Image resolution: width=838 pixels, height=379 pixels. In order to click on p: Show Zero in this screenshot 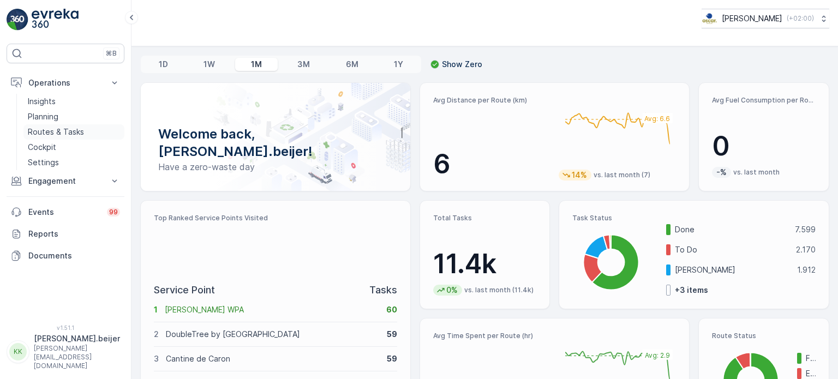, I will do `click(462, 64)`.